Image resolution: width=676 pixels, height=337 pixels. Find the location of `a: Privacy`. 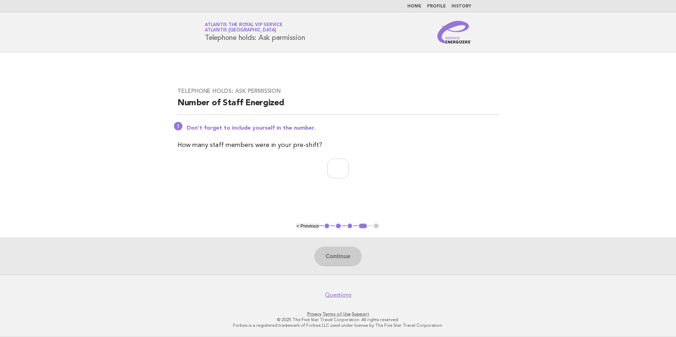

a: Privacy is located at coordinates (314, 314).